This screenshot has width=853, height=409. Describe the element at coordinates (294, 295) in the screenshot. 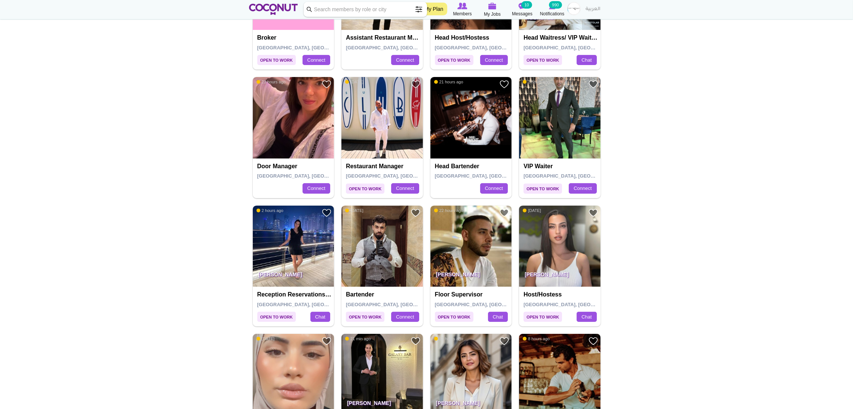

I see `h4: Reception reservations and events manager` at that location.